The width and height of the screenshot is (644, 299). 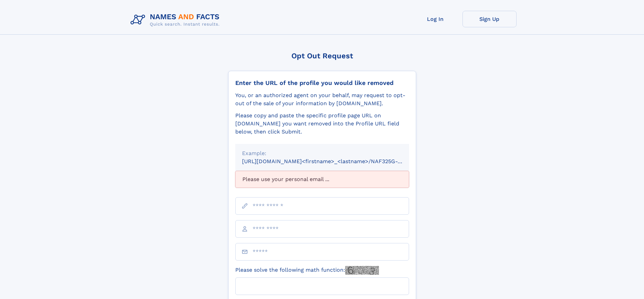 What do you see at coordinates (322, 154) in the screenshot?
I see `div: Example:` at bounding box center [322, 154].